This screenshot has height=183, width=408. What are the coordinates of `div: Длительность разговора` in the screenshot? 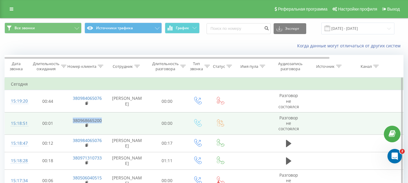 It's located at (166, 66).